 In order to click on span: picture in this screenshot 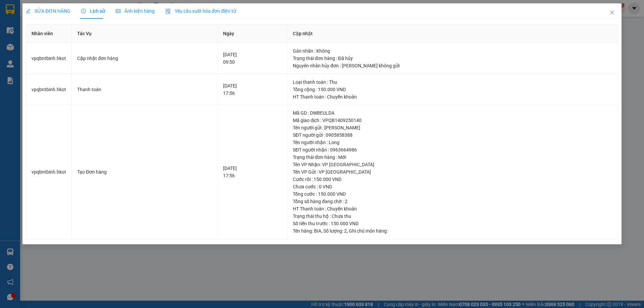, I will do `click(118, 11)`.